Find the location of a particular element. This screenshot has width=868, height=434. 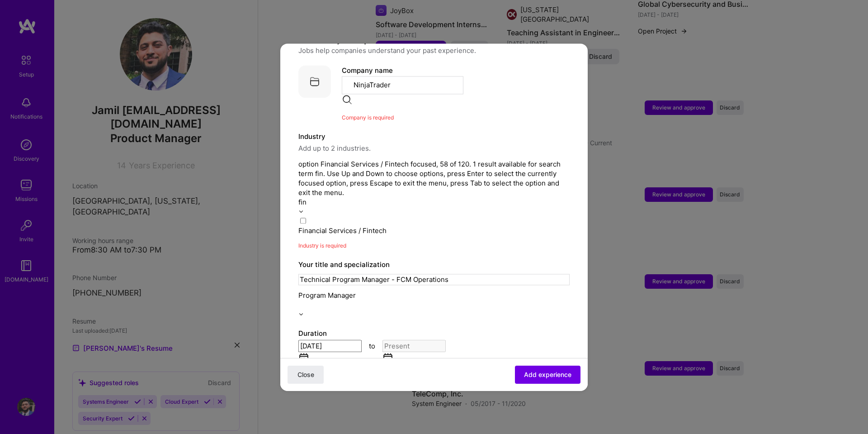

button: Add experience is located at coordinates (547, 374).